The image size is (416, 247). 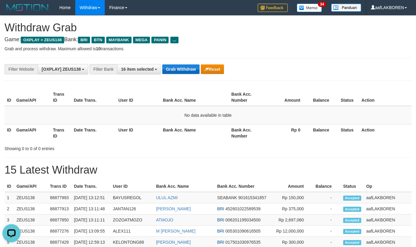 I want to click on span: MAYBANK, so click(x=119, y=40).